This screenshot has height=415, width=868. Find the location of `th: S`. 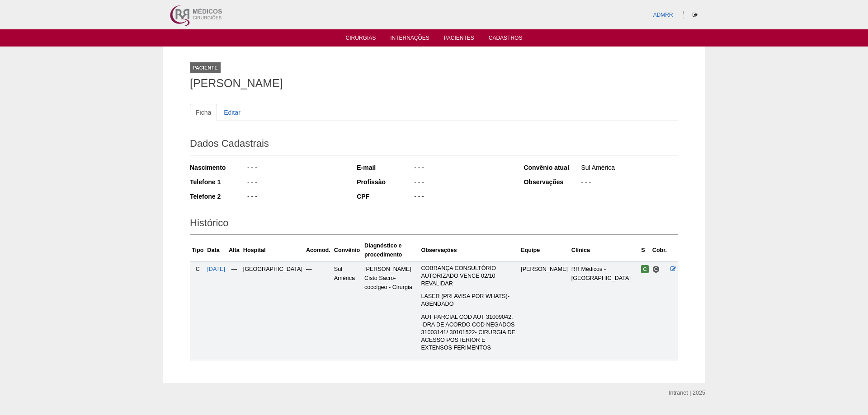

th: S is located at coordinates (644, 250).